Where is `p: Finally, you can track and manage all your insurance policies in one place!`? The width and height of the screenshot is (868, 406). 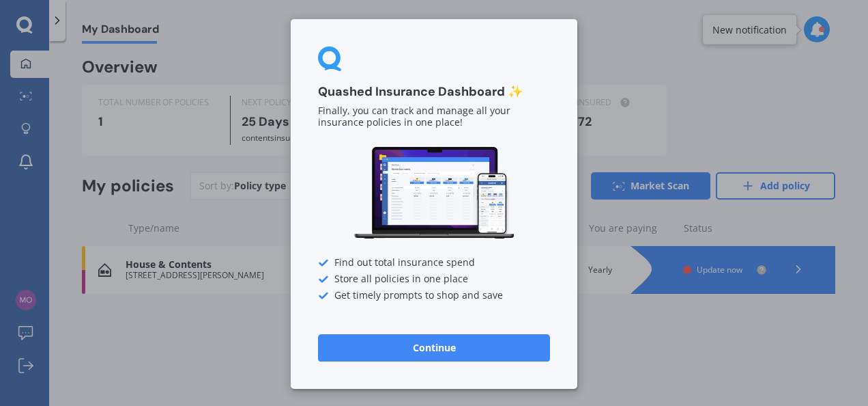 p: Finally, you can track and manage all your insurance policies in one place! is located at coordinates (434, 117).